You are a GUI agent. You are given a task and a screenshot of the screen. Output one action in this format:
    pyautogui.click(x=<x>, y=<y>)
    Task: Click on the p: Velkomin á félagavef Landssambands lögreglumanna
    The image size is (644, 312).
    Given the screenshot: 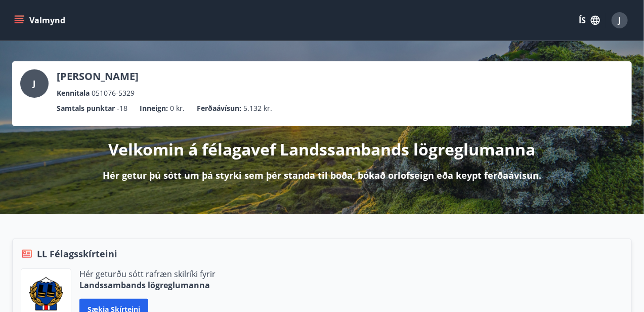 What is the action you would take?
    pyautogui.click(x=322, y=149)
    